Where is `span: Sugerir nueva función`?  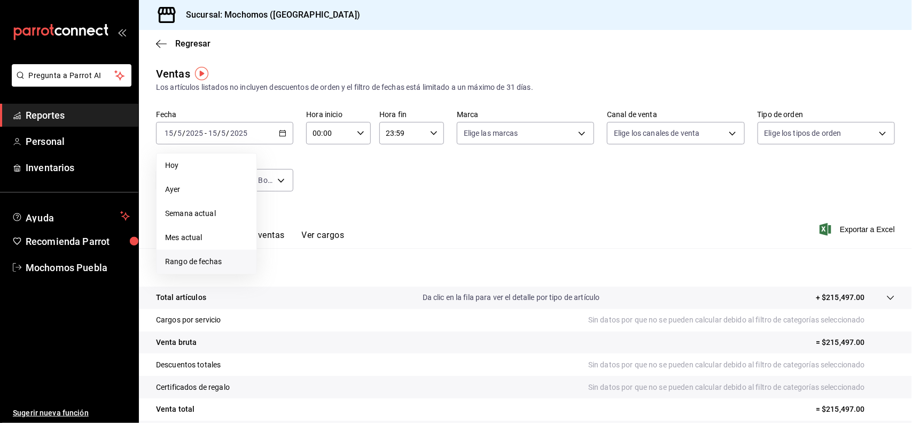 span: Sugerir nueva función is located at coordinates (71, 413).